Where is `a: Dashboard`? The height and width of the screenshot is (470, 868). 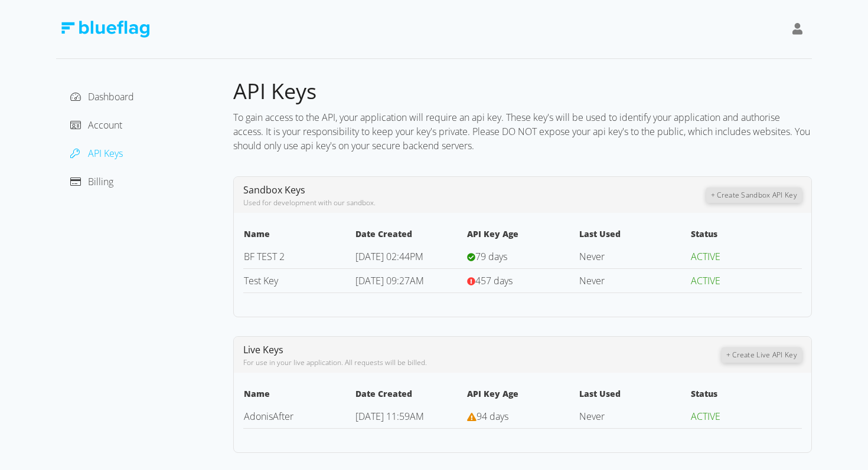 a: Dashboard is located at coordinates (102, 97).